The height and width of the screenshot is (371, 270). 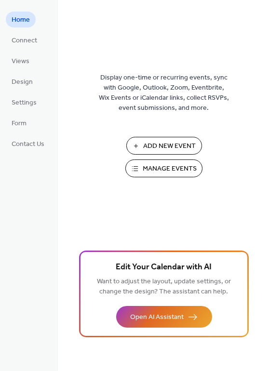 I want to click on span: Design, so click(x=22, y=82).